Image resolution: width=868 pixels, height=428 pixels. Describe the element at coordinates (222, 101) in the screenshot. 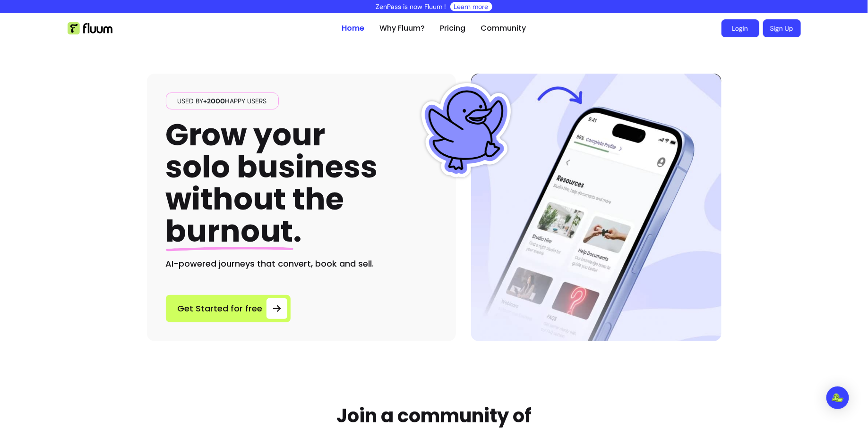

I see `span: Used by happy users` at that location.